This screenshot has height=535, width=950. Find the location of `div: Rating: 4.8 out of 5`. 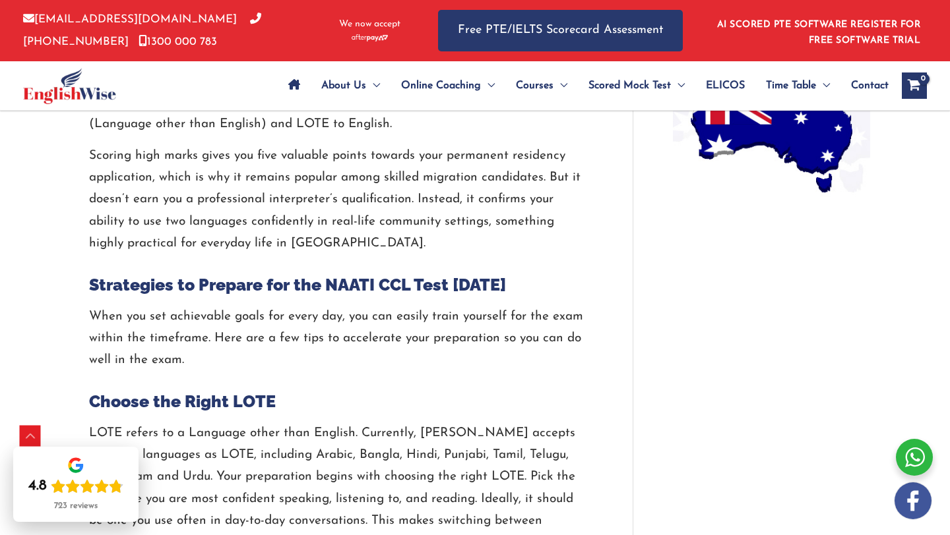

div: Rating: 4.8 out of 5 is located at coordinates (76, 487).